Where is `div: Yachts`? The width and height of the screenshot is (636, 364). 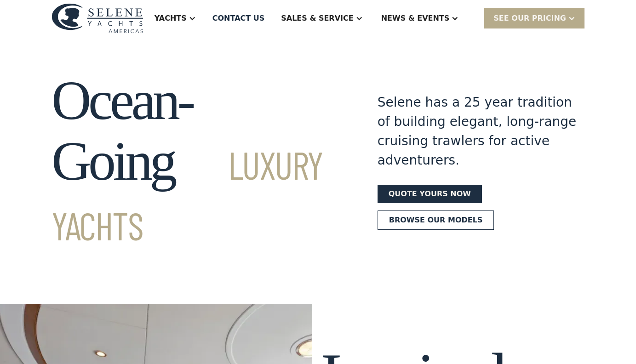 div: Yachts is located at coordinates (171, 19).